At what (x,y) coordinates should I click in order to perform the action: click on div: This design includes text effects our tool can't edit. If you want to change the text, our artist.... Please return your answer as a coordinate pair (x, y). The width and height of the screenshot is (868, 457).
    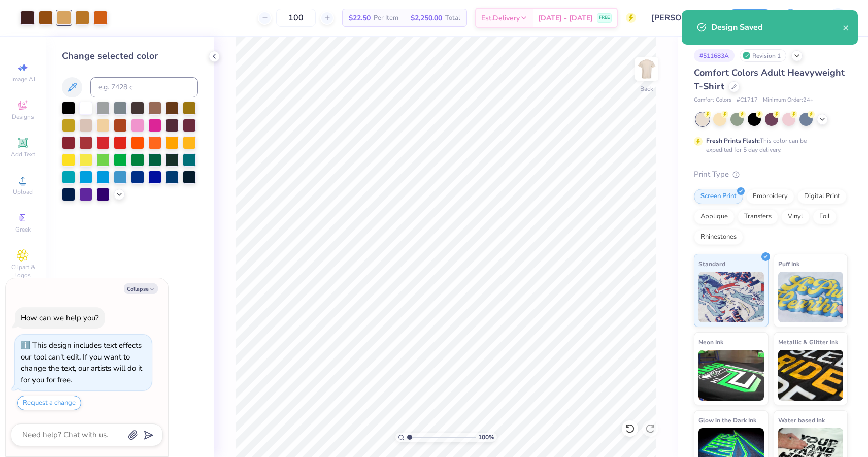
    Looking at the image, I should click on (82, 363).